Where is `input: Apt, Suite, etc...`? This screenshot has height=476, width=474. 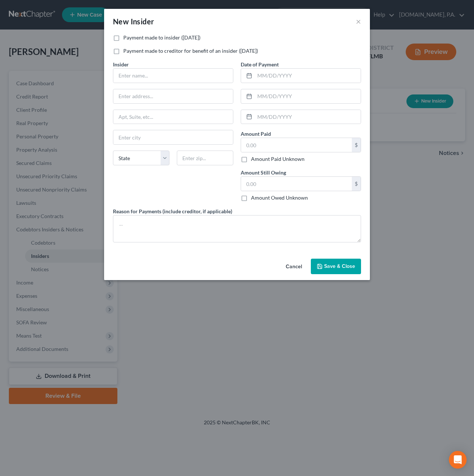 input: Apt, Suite, etc... is located at coordinates (173, 117).